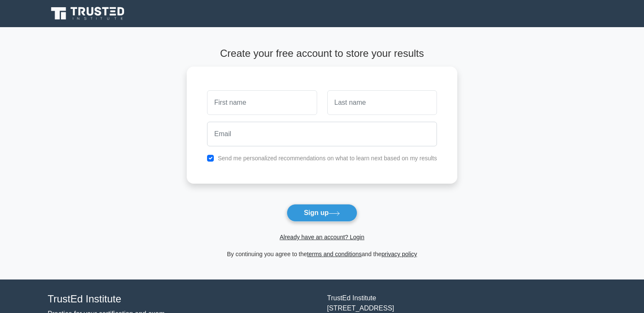 This screenshot has height=313, width=644. I want to click on input: Email, so click(322, 134).